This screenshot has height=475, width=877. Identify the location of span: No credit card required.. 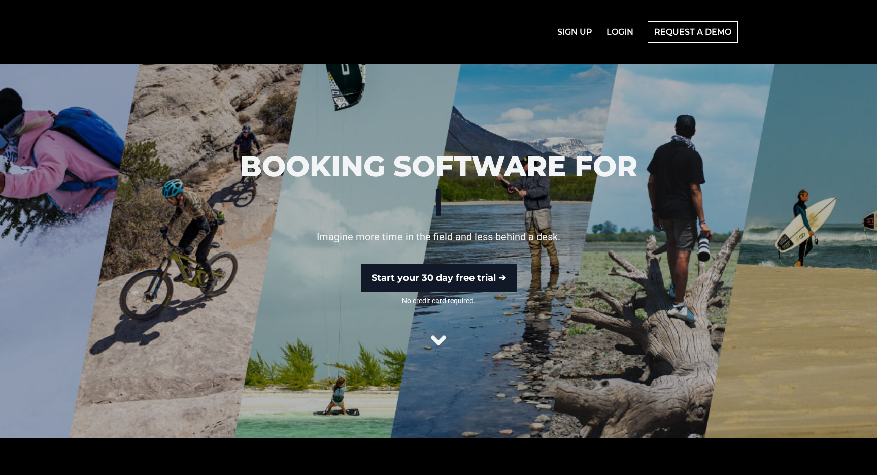
(439, 300).